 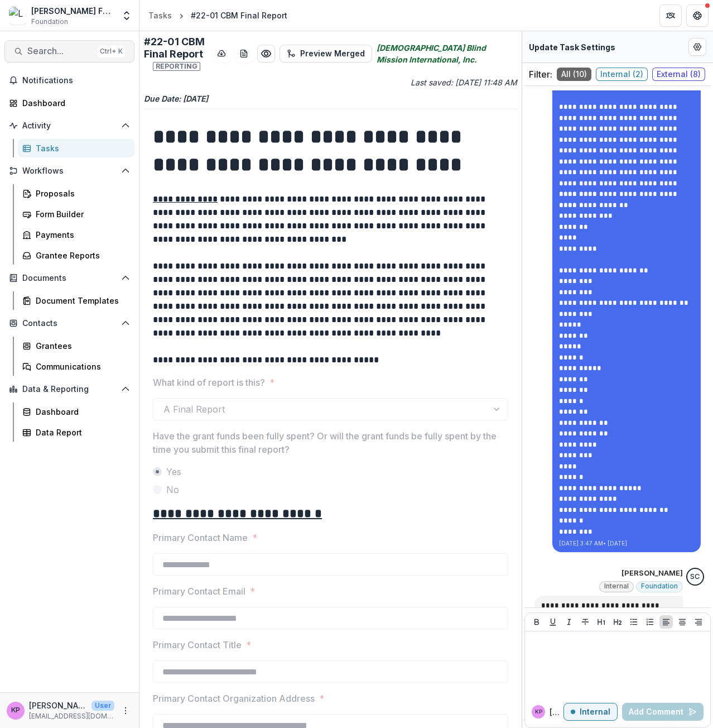 What do you see at coordinates (80, 255) in the screenshot?
I see `div: Grantee Reports` at bounding box center [80, 255].